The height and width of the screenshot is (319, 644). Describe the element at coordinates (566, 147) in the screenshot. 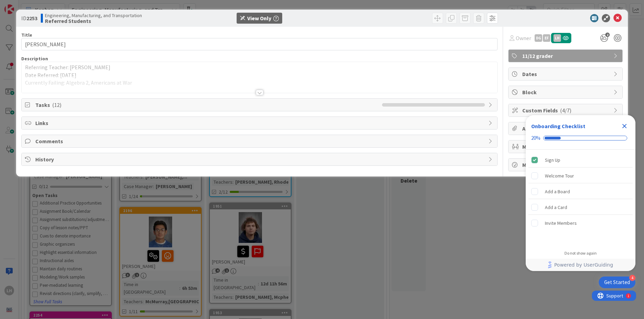

I see `span: Mirrors` at that location.